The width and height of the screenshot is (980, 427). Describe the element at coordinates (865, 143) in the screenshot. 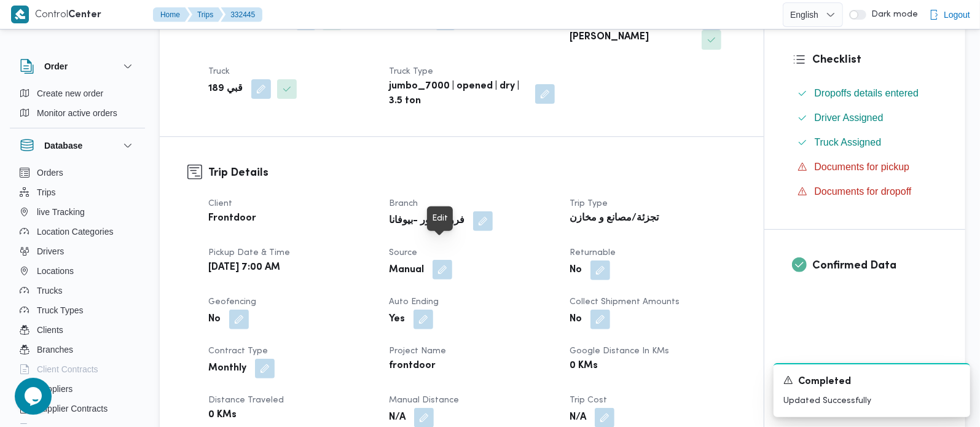

I see `button: Truck Assigned` at that location.